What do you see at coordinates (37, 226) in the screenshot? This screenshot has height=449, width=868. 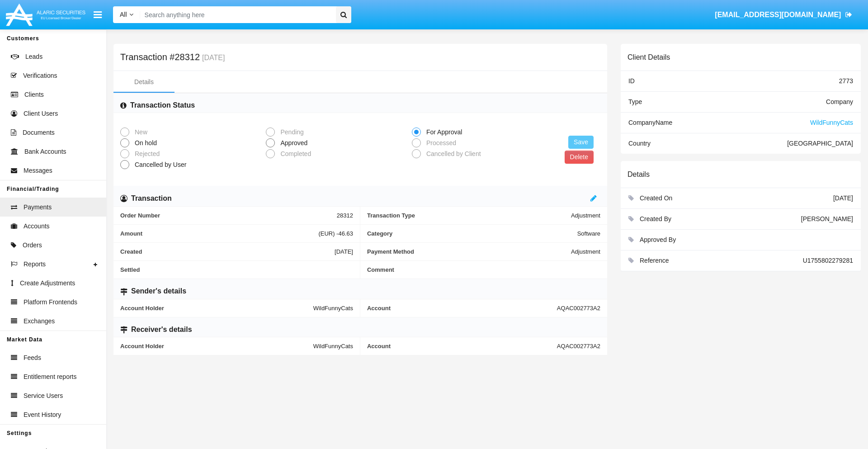 I see `span: Accounts` at bounding box center [37, 226].